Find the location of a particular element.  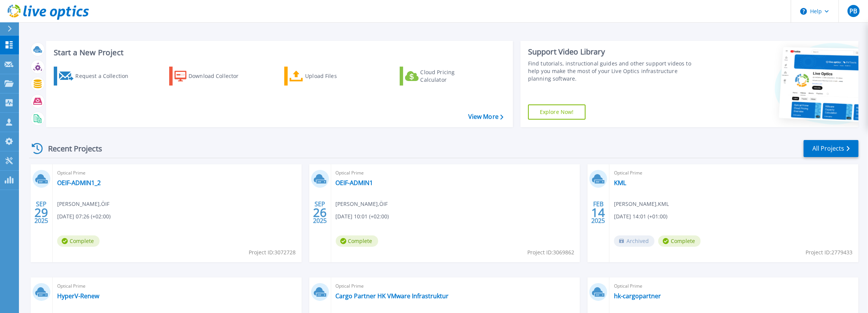

span: Project ID: 3072728 is located at coordinates (273, 252).